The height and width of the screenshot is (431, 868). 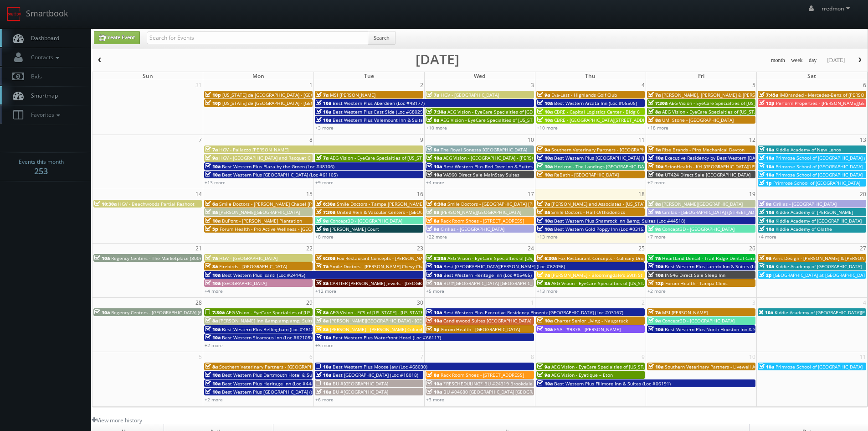 What do you see at coordinates (813, 60) in the screenshot?
I see `button: day` at bounding box center [813, 60].